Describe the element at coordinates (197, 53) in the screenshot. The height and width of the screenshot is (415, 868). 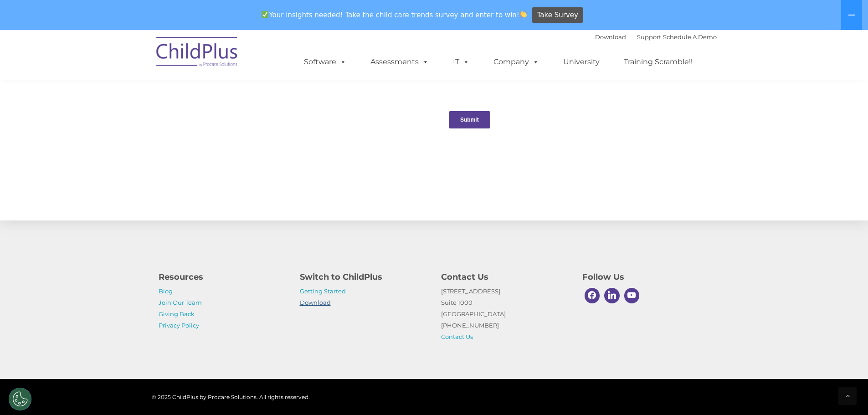
I see `img: ChildPlus by Procare Solutions` at that location.